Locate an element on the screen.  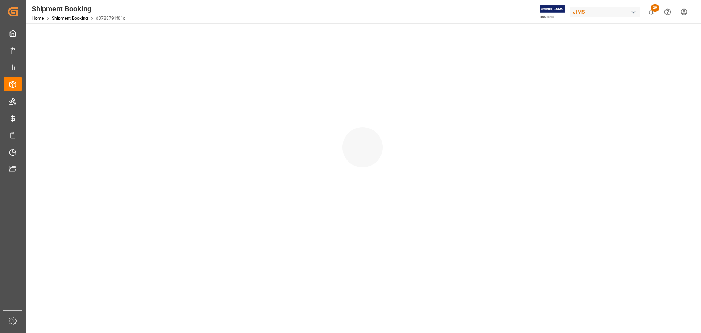
img: Exertis%20JAM%20-%20Email%20Logo.jpg_1722504956.jpg is located at coordinates (552, 12).